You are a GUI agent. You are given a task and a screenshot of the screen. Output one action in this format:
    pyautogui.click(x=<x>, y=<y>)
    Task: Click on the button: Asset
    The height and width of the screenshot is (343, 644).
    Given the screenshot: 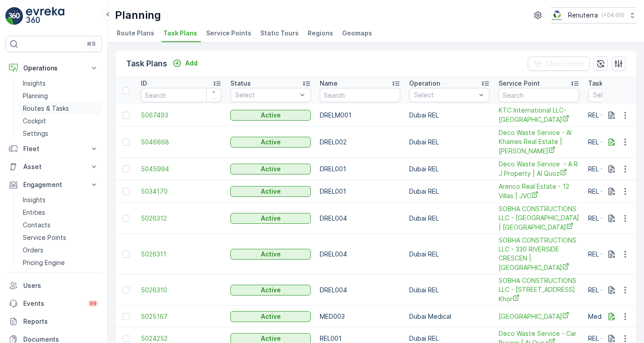 What is the action you would take?
    pyautogui.click(x=53, y=166)
    